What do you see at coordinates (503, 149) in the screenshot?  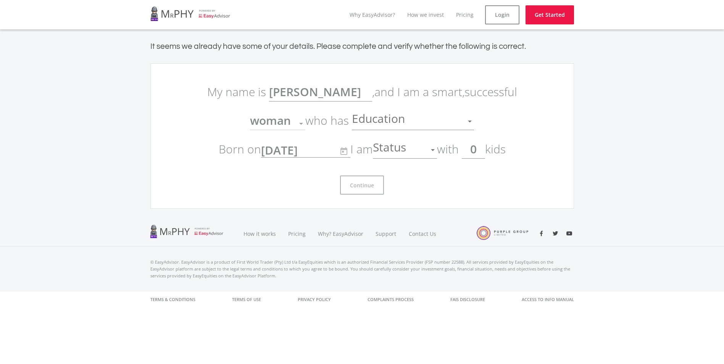 I see `span: s` at bounding box center [503, 149].